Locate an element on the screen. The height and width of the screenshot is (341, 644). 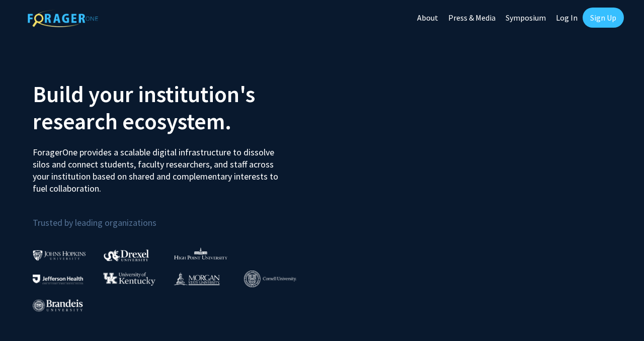
h2: Build your institution's research ecosystem. is located at coordinates (173, 108).